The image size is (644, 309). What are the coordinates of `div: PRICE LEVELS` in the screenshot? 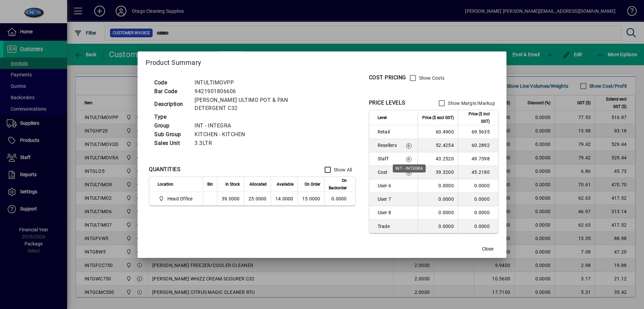 It's located at (387, 103).